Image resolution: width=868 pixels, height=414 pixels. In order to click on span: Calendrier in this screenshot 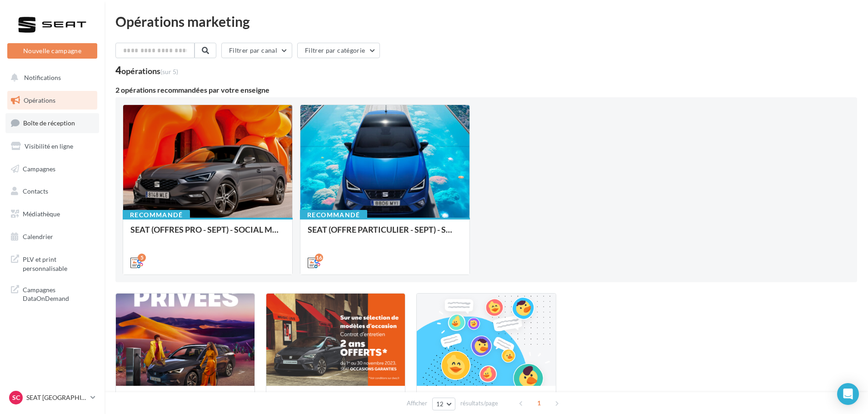, I will do `click(38, 236)`.